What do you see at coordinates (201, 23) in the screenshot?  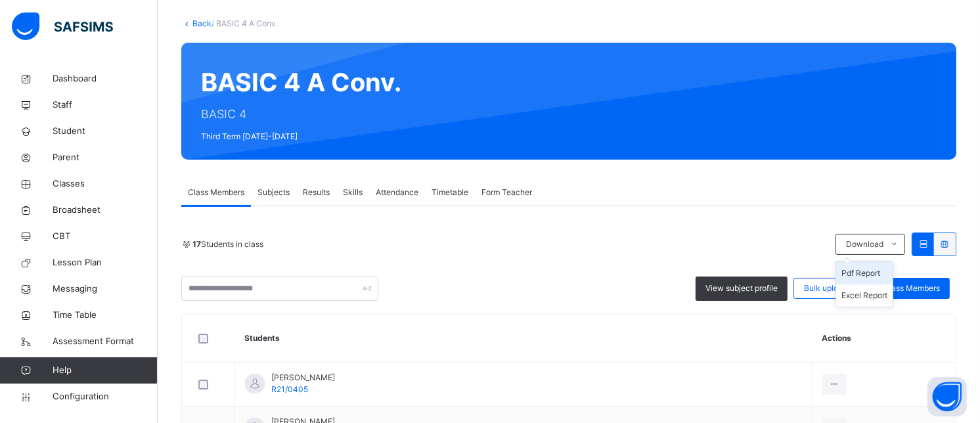 I see `a: Back` at bounding box center [201, 23].